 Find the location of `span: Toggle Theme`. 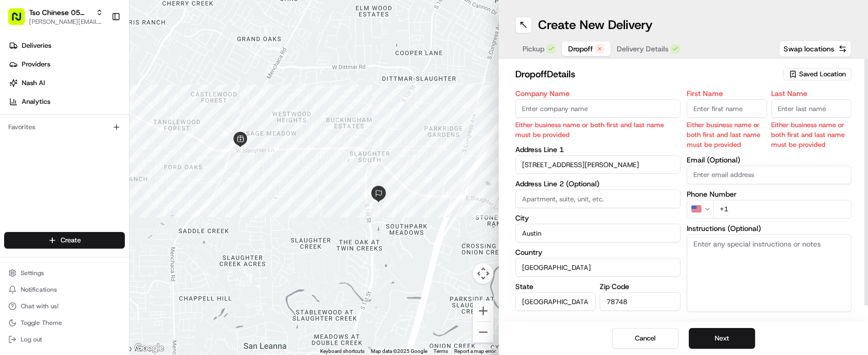

span: Toggle Theme is located at coordinates (41, 323).